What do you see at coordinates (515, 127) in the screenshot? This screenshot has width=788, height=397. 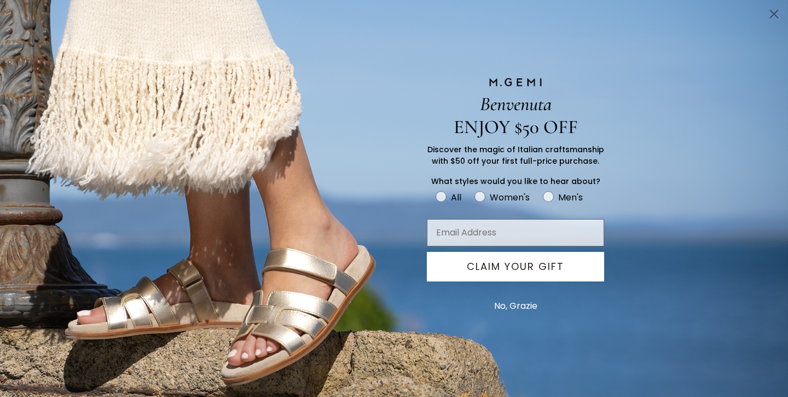 I see `span: ENJOY $50 OFF` at bounding box center [515, 127].